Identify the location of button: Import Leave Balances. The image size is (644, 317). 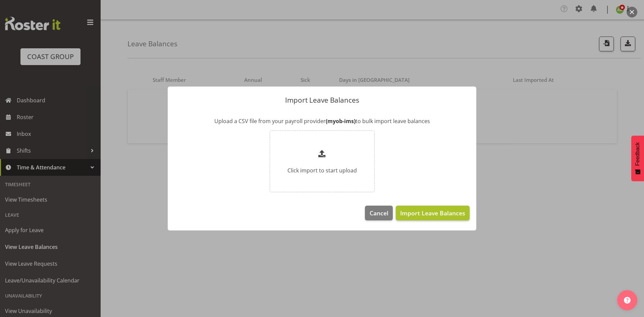
(433, 213).